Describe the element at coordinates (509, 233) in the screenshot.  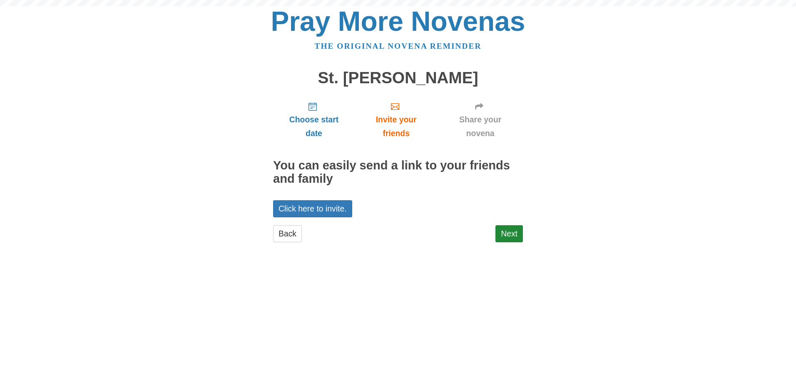
I see `a: Next` at that location.